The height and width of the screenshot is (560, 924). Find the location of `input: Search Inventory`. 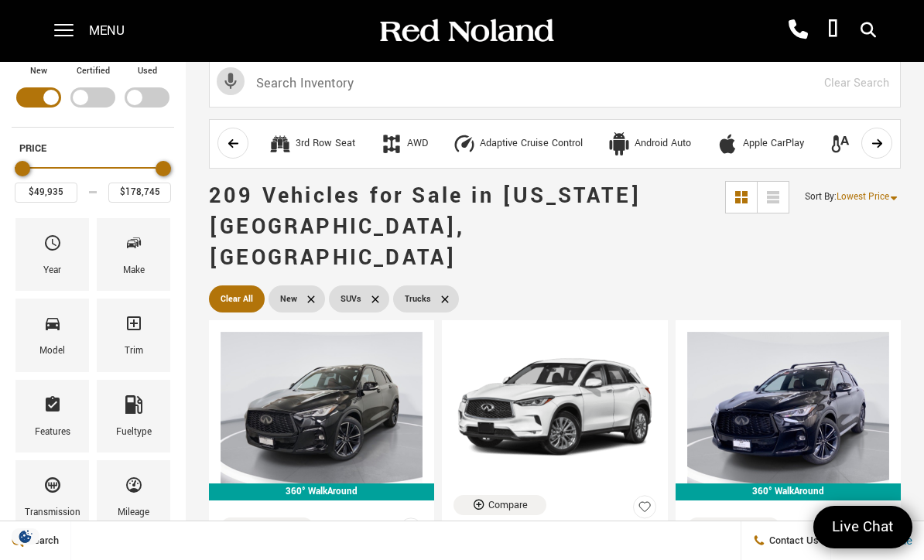

input: Search Inventory is located at coordinates (554, 83).